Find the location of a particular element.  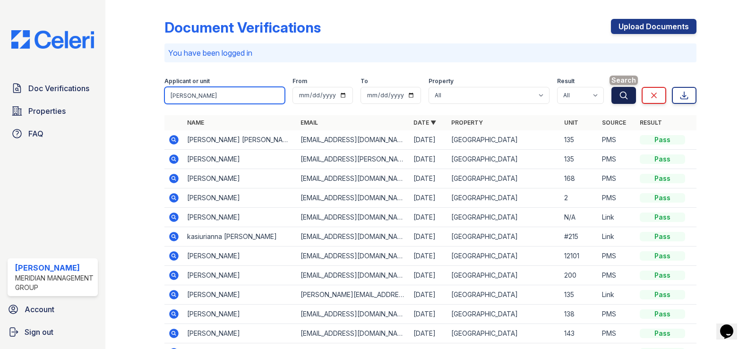

a: Unit is located at coordinates (572, 122).